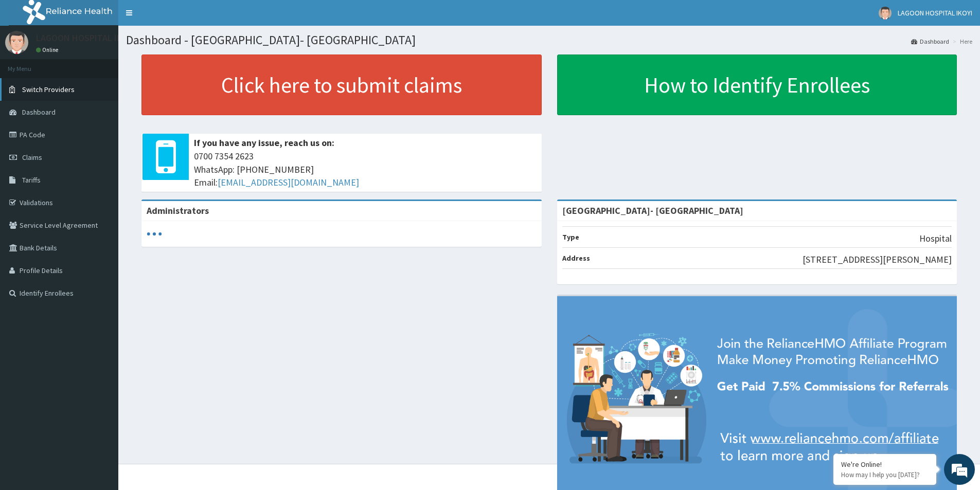  I want to click on p: Hospital, so click(935, 239).